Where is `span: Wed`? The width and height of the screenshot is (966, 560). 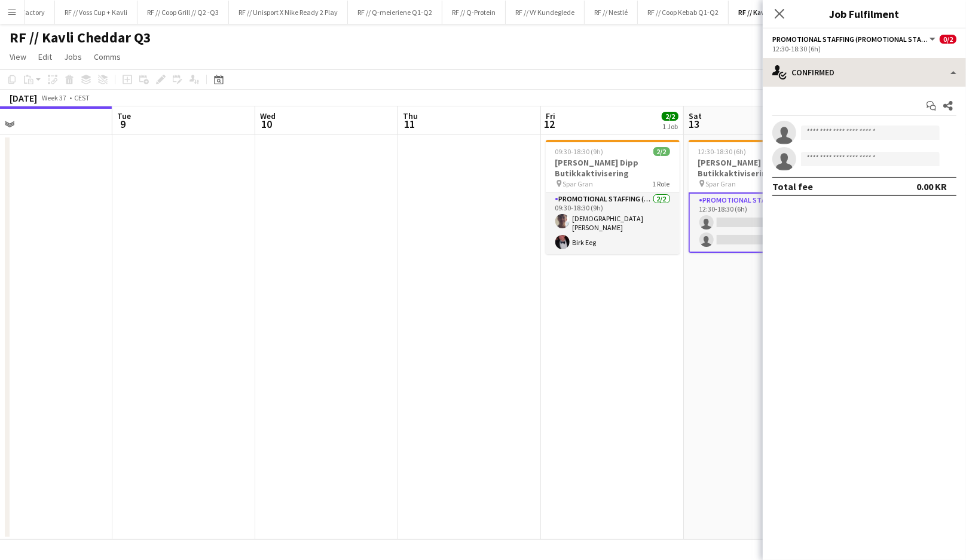
span: Wed is located at coordinates (268, 116).